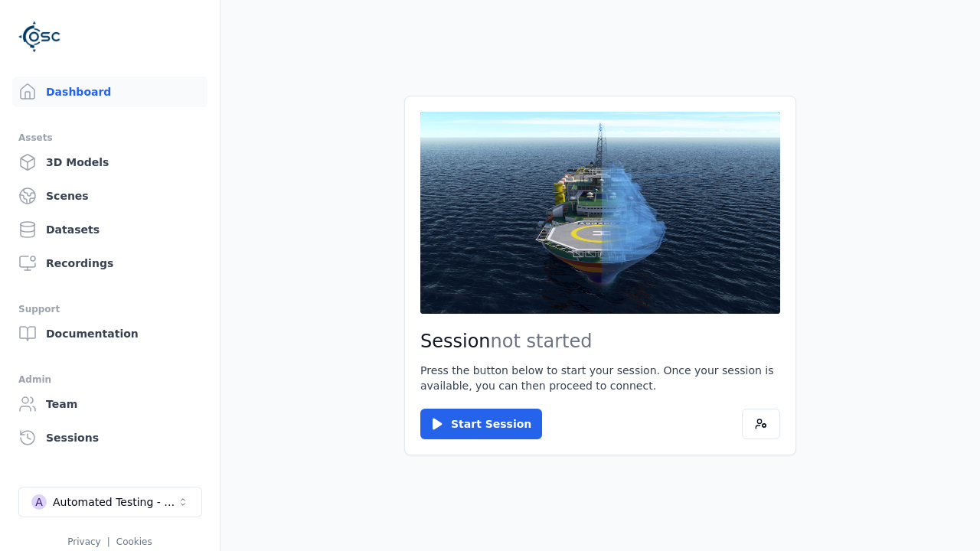  What do you see at coordinates (110, 380) in the screenshot?
I see `div: Admin` at bounding box center [110, 380].